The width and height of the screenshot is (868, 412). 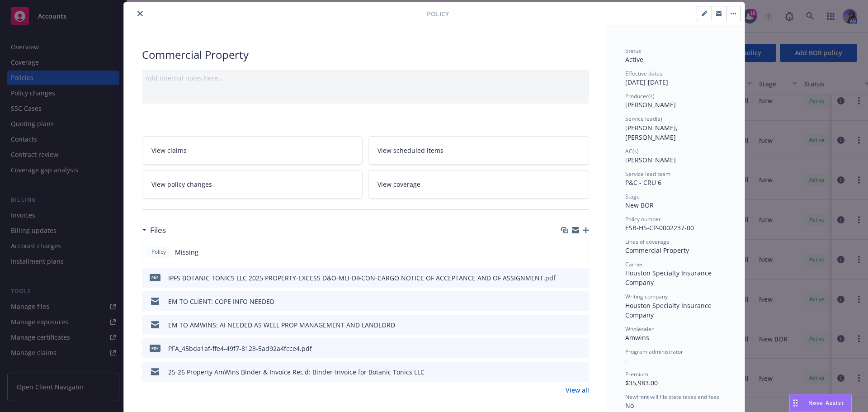 What do you see at coordinates (637, 337) in the screenshot?
I see `span: Amwins` at bounding box center [637, 337].